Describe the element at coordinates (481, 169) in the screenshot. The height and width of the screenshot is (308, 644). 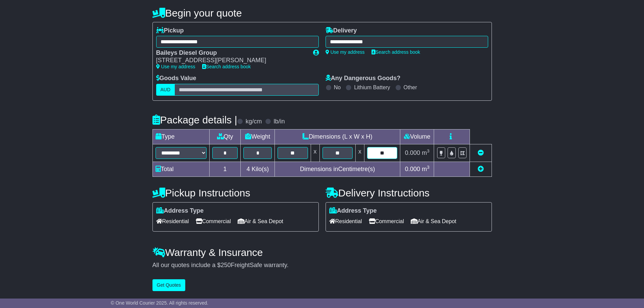
I see `a: Add new item` at that location.